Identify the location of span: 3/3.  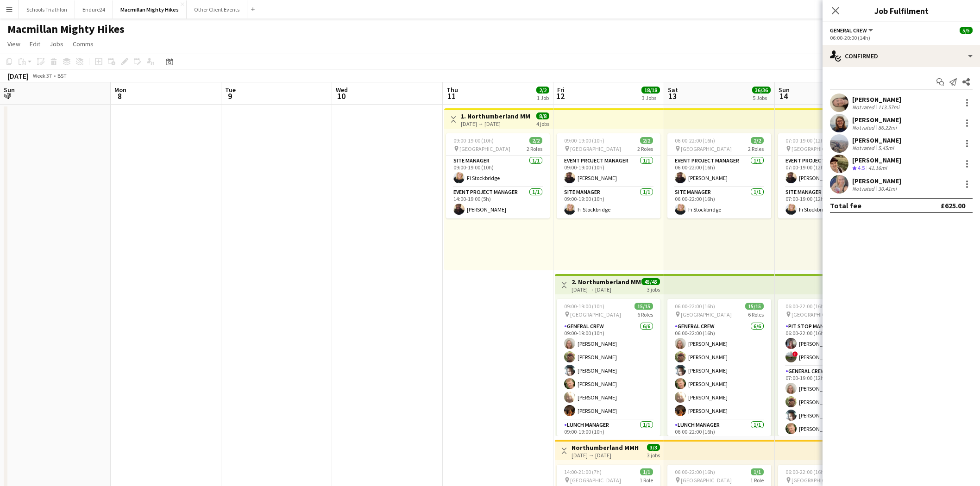
(653, 447).